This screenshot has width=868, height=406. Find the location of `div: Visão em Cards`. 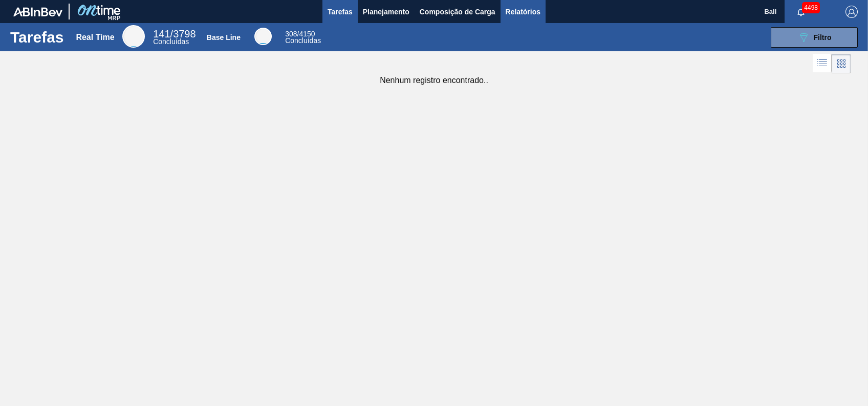

div: Visão em Cards is located at coordinates (842, 64).